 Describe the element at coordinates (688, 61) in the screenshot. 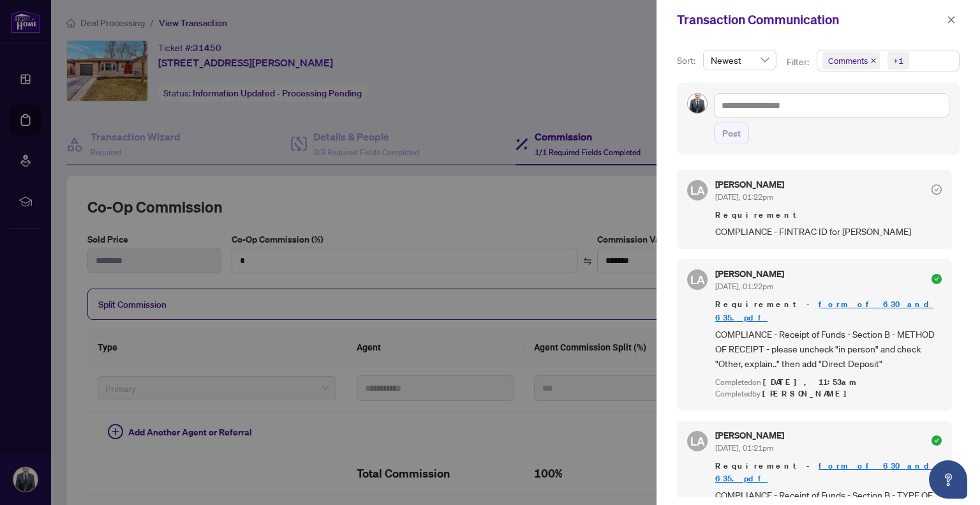

I see `p: Sort:` at that location.